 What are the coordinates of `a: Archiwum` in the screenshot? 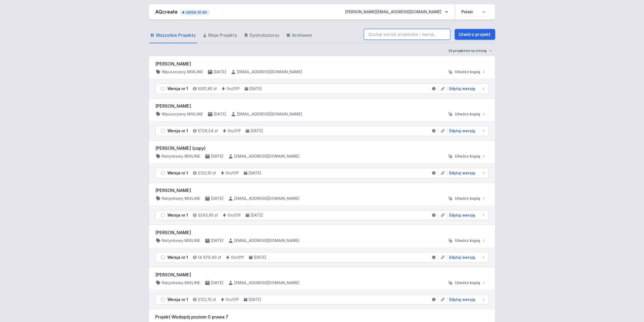 It's located at (299, 35).